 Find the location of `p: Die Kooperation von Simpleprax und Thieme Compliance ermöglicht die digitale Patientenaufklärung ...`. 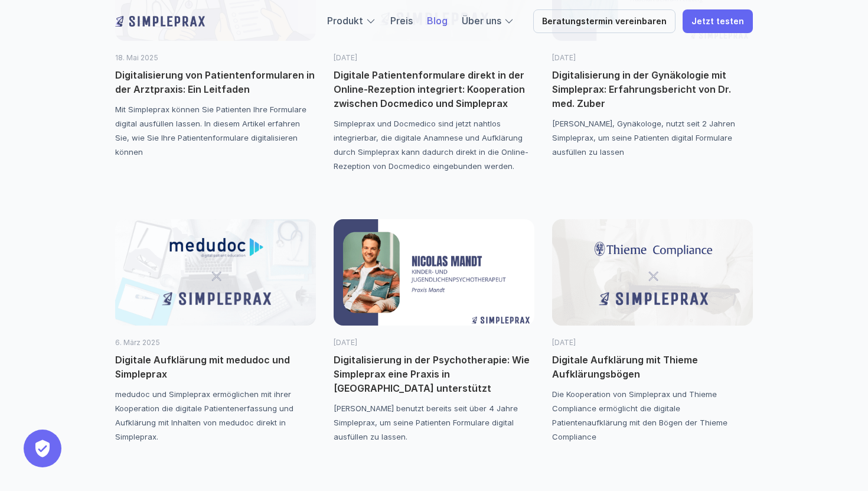

p: Die Kooperation von Simpleprax und Thieme Compliance ermöglicht die digitale Patientenaufklärung ... is located at coordinates (653, 415).